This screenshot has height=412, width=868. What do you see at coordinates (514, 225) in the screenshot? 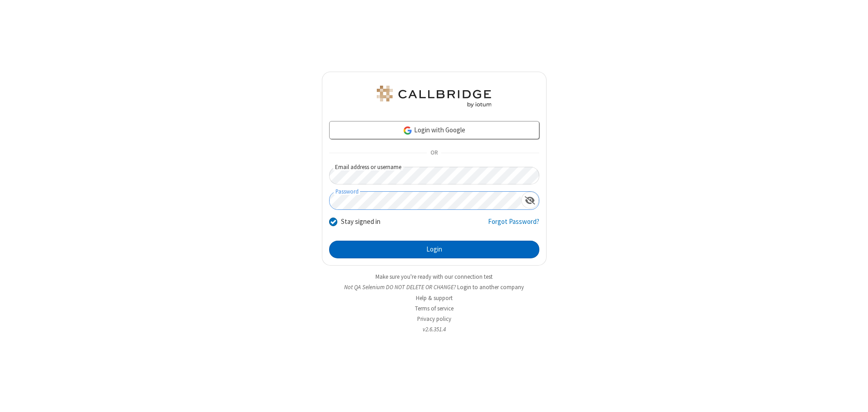
I see `a: Forgot Password?` at bounding box center [514, 225].